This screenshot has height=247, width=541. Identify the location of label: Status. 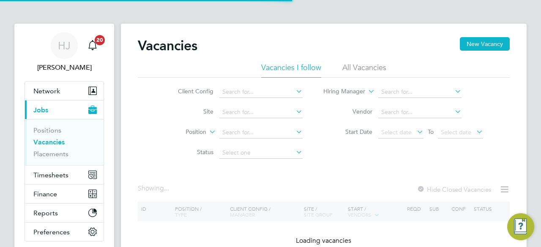
(189, 152).